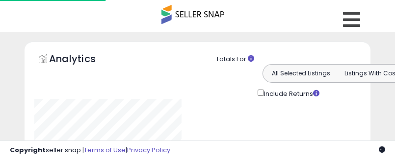 This screenshot has height=160, width=395. Describe the element at coordinates (27, 150) in the screenshot. I see `strong: Copyright` at that location.